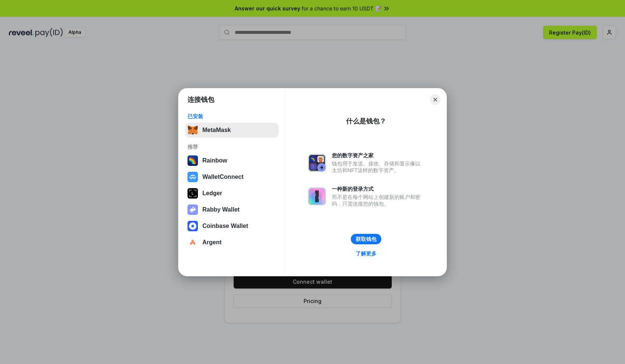  What do you see at coordinates (366, 239) in the screenshot?
I see `div: 获取钱包` at bounding box center [366, 239].